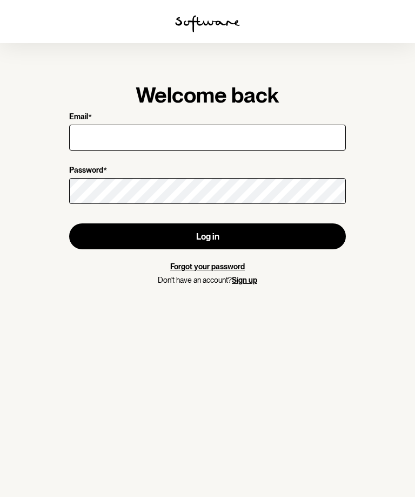 The image size is (415, 497). I want to click on h1: Welcome back, so click(207, 95).